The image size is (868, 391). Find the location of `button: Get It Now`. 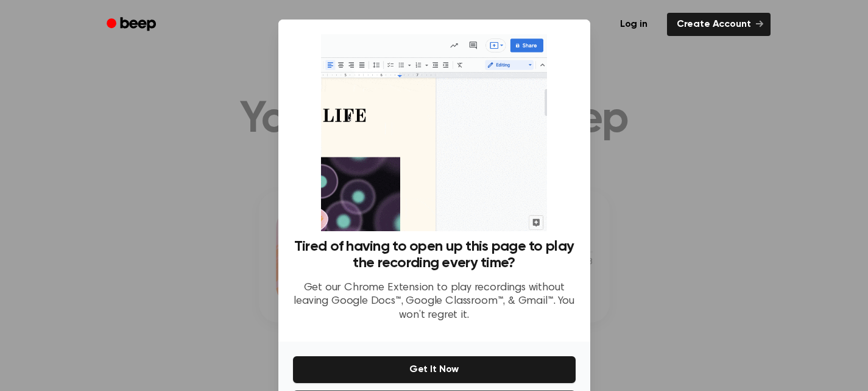

button: Get It Now is located at coordinates (434, 369).